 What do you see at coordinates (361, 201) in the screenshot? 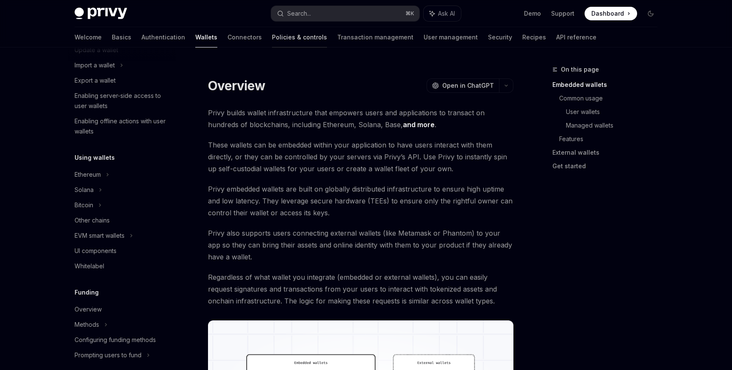
I see `span: Privy embedded wallets are built on globally distributed infrastructure to ensure high uptime and...` at bounding box center [361, 201].